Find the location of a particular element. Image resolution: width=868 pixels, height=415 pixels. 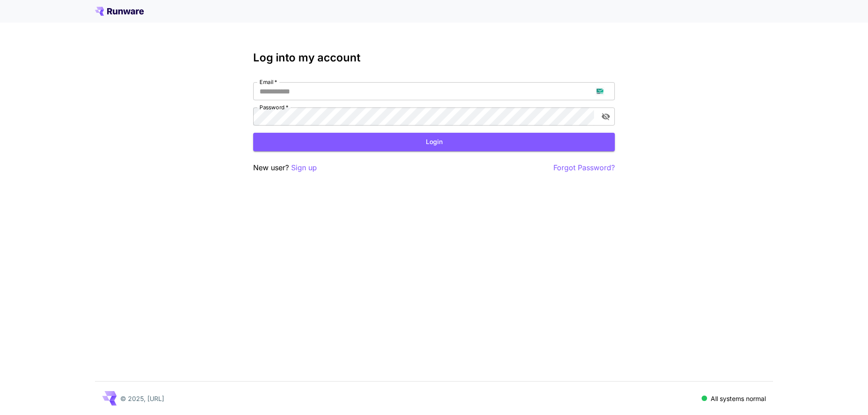

label: Email is located at coordinates (268, 82).